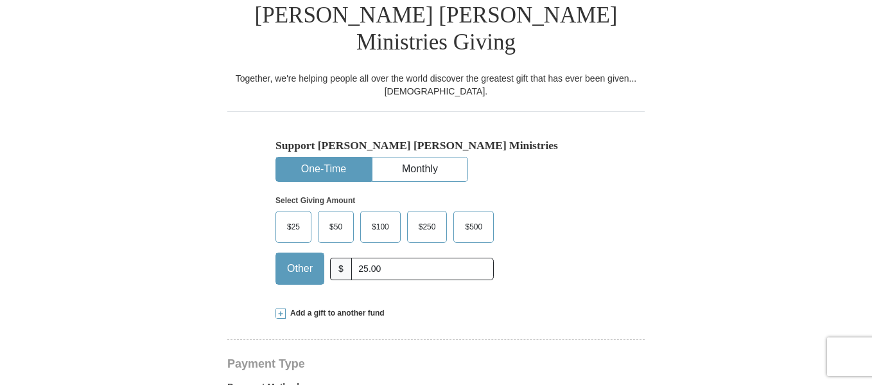  What do you see at coordinates (473, 227) in the screenshot?
I see `span: $500` at bounding box center [473, 227].